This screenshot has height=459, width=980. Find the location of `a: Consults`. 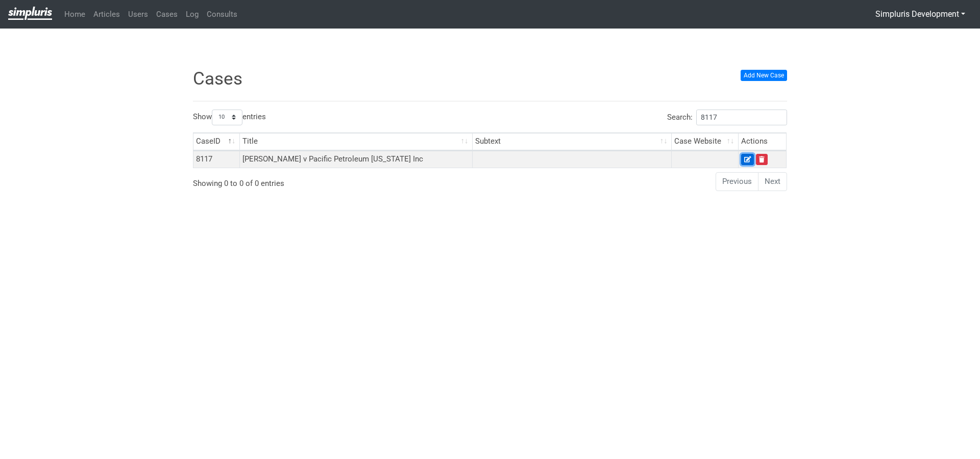

a: Consults is located at coordinates (222, 15).